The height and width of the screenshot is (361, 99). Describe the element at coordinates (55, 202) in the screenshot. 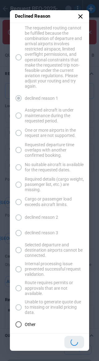

I see `span: Cargo or passenger load exceeds aircraft limits.` at that location.